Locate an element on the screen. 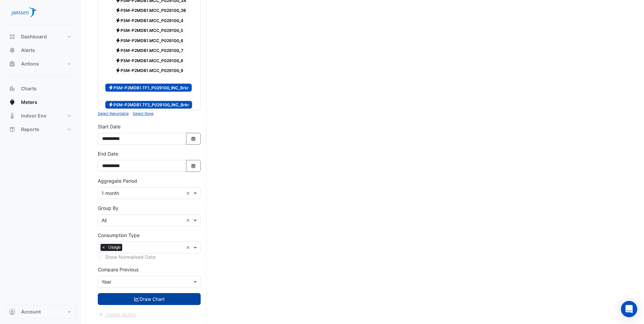 This screenshot has height=324, width=644. span: PSM-P2MDB1.MCC_P029100_3B is located at coordinates (151, 10).